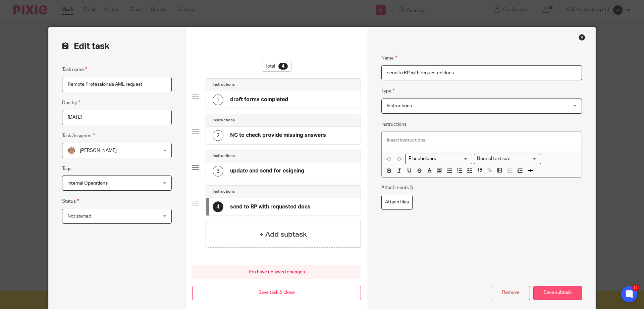 This screenshot has height=309, width=644. I want to click on h4: + Add subtask, so click(284, 234).